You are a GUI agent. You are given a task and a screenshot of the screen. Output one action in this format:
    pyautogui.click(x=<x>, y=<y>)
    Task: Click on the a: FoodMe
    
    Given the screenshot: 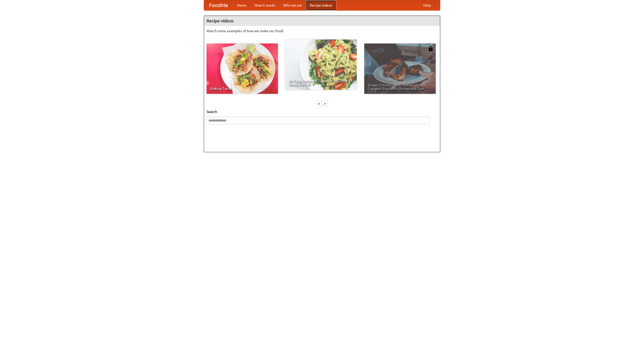 What is the action you would take?
    pyautogui.click(x=218, y=5)
    